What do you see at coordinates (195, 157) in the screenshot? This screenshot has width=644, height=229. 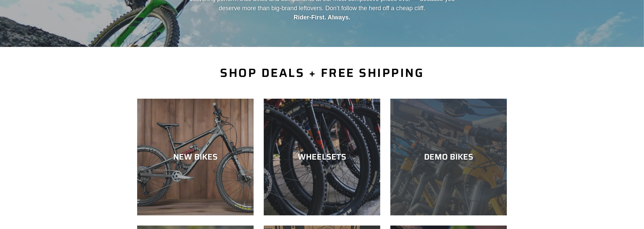 I see `a: NEW BIKES` at bounding box center [195, 157].